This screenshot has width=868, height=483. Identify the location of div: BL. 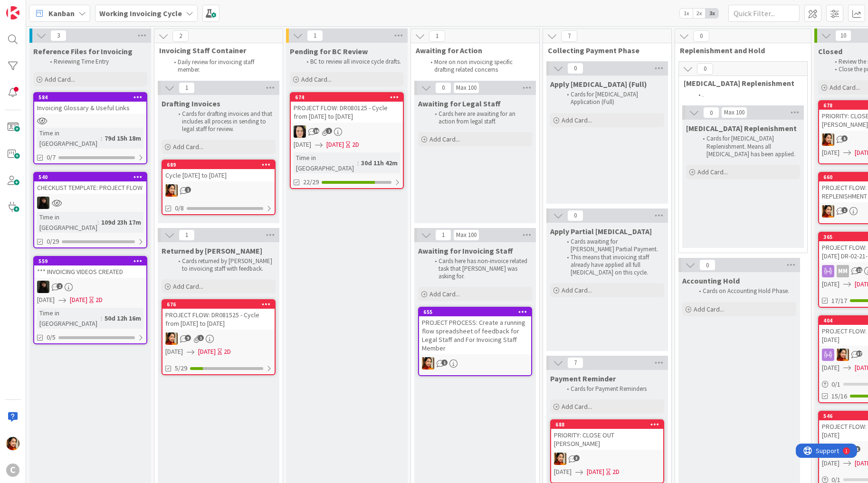
(347, 131).